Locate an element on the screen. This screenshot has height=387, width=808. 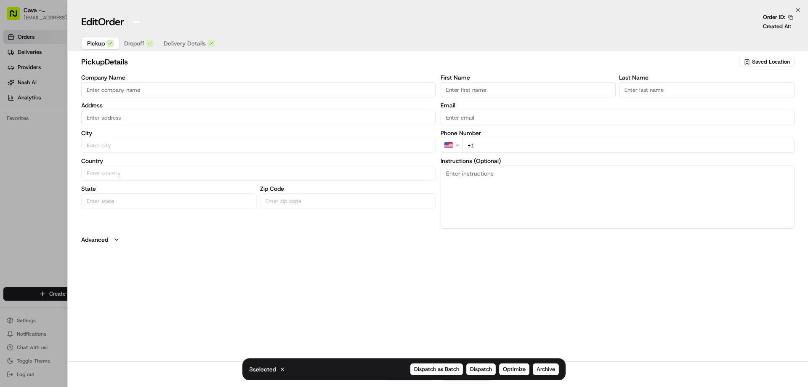
input: Enter phone number is located at coordinates (628, 145).